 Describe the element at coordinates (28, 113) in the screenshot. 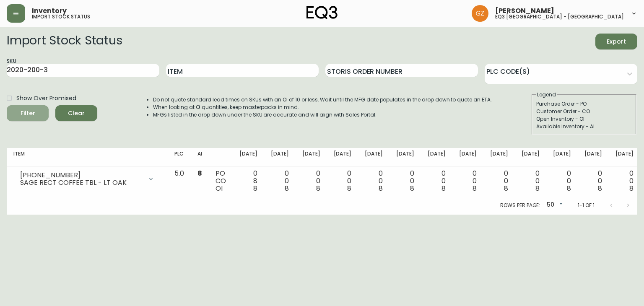

I see `button: Filter` at that location.